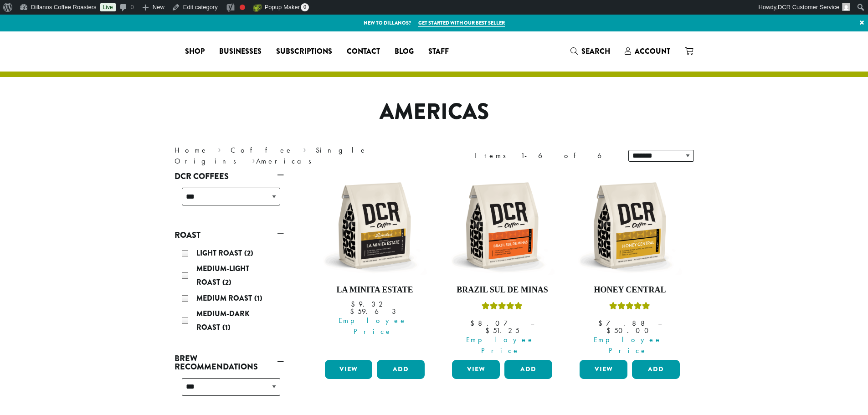  I want to click on span: Subscriptions, so click(304, 51).